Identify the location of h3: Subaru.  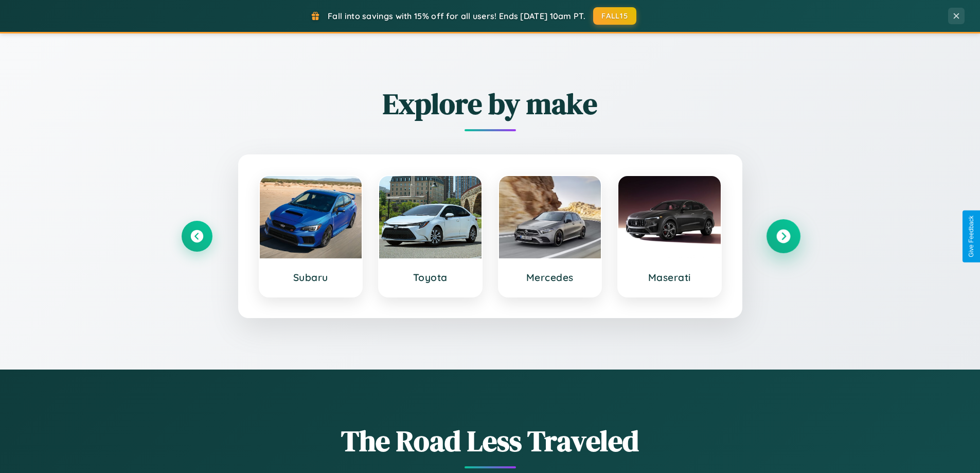
(311, 277).